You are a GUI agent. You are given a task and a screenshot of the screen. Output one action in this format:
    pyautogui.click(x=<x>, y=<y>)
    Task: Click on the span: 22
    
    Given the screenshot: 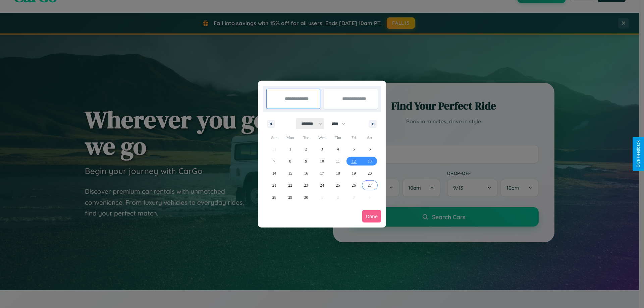 What is the action you would take?
    pyautogui.click(x=290, y=185)
    